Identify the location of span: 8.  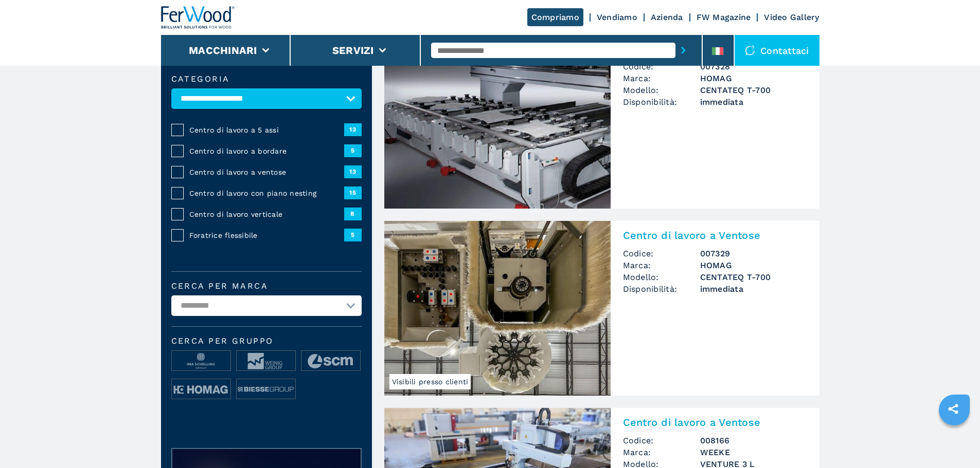
(353, 214).